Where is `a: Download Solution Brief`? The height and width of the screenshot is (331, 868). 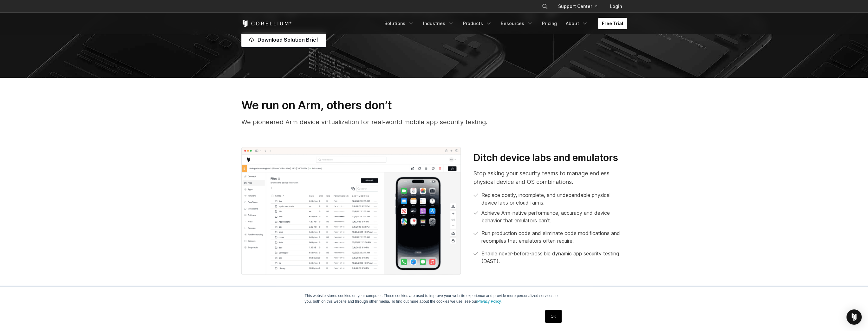 a: Download Solution Brief is located at coordinates (284, 40).